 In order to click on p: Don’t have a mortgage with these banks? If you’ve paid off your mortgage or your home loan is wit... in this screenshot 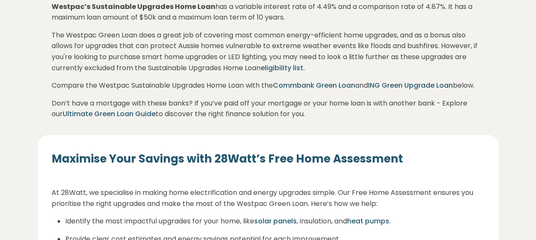, I will do `click(268, 109)`.